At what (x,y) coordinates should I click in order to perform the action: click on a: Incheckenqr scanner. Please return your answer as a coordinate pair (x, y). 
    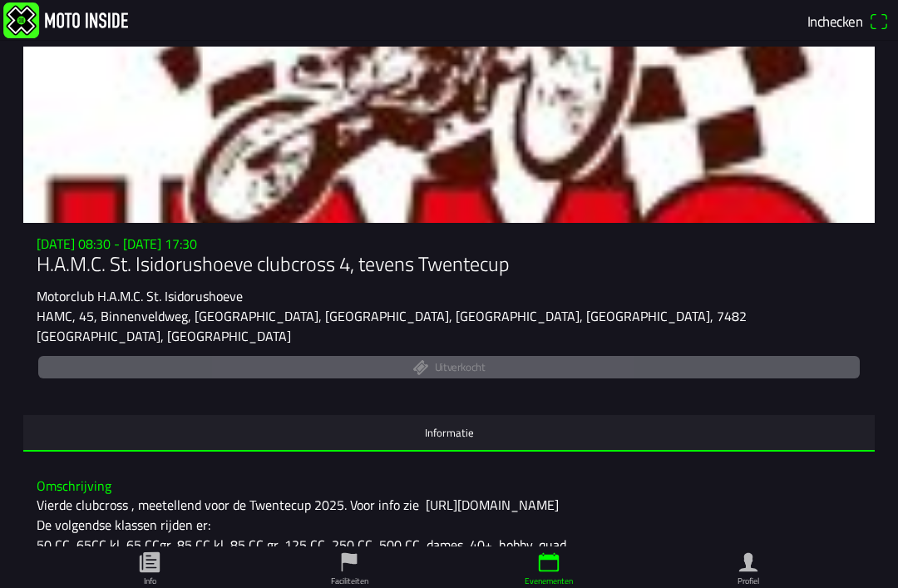
    Looking at the image, I should click on (849, 21).